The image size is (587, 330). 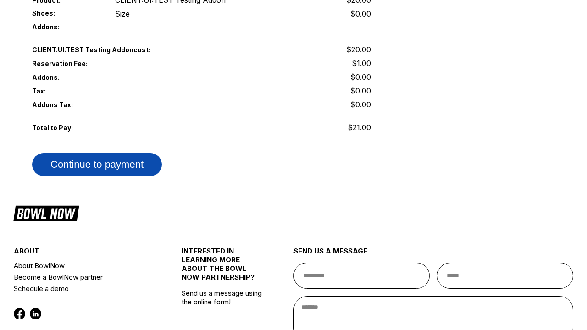 What do you see at coordinates (83, 253) in the screenshot?
I see `div: about` at bounding box center [83, 253].